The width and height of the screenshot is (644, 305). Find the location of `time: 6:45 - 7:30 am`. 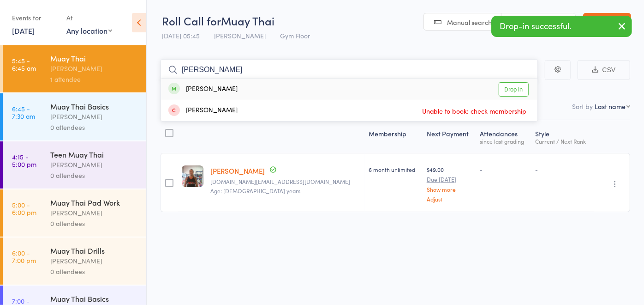

time: 6:45 - 7:30 am is located at coordinates (24, 112).